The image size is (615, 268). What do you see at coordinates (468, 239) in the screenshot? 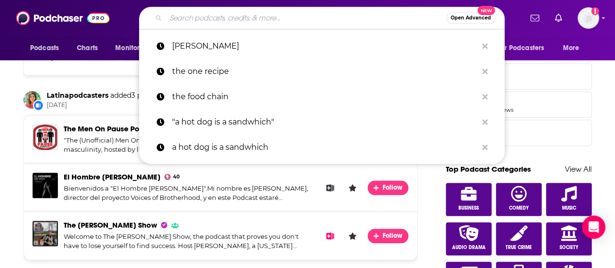
I see `a: Audio Drama` at bounding box center [468, 239].